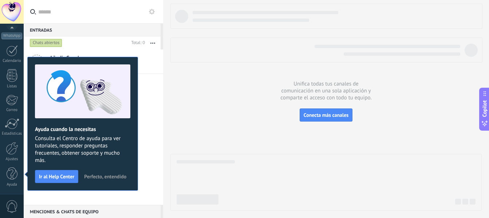 This screenshot has width=489, height=218. What do you see at coordinates (12, 159) in the screenshot?
I see `div: Ajustes` at bounding box center [12, 159].